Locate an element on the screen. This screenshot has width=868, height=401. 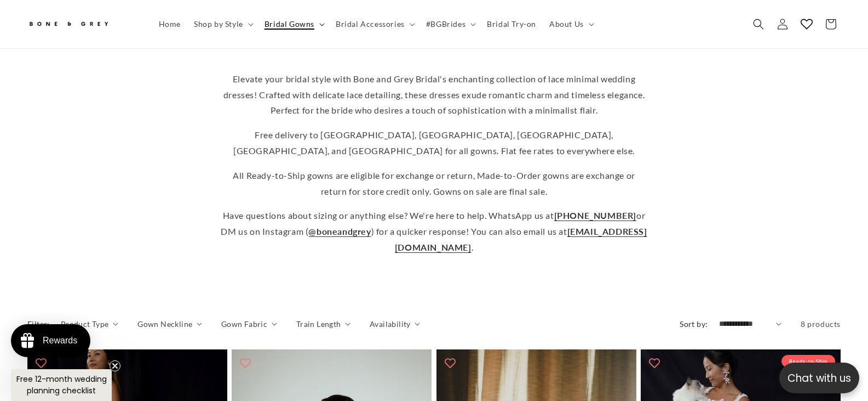
summary: Train Length (0 selected) is located at coordinates (323, 323).